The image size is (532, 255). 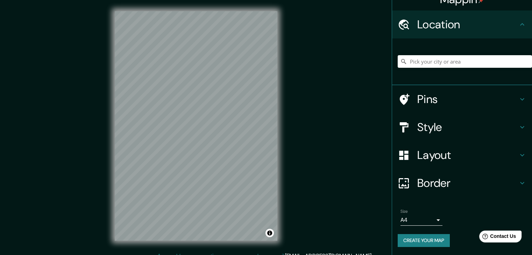 What do you see at coordinates (421, 220) in the screenshot?
I see `div: A4` at bounding box center [421, 220].